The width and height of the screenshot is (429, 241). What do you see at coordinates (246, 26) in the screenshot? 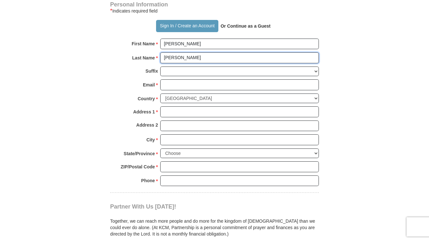
I see `strong: Or Continue as a Guest` at bounding box center [246, 26].